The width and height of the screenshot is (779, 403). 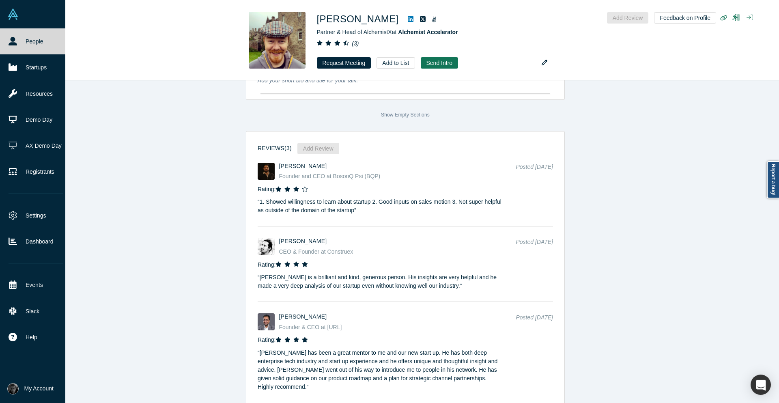 What do you see at coordinates (275, 148) in the screenshot?
I see `h3: Reviews (3)` at bounding box center [275, 148].